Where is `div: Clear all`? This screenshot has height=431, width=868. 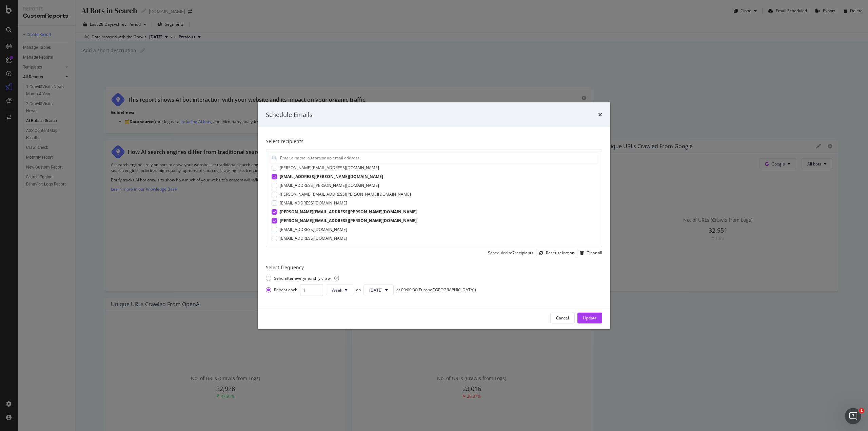
div: Clear all is located at coordinates (594, 253).